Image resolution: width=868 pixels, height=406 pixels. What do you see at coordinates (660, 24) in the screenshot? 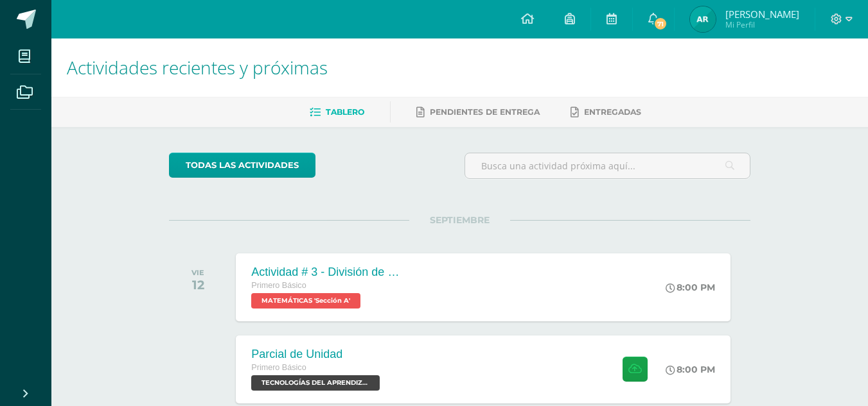
I see `span: 71` at bounding box center [660, 24].